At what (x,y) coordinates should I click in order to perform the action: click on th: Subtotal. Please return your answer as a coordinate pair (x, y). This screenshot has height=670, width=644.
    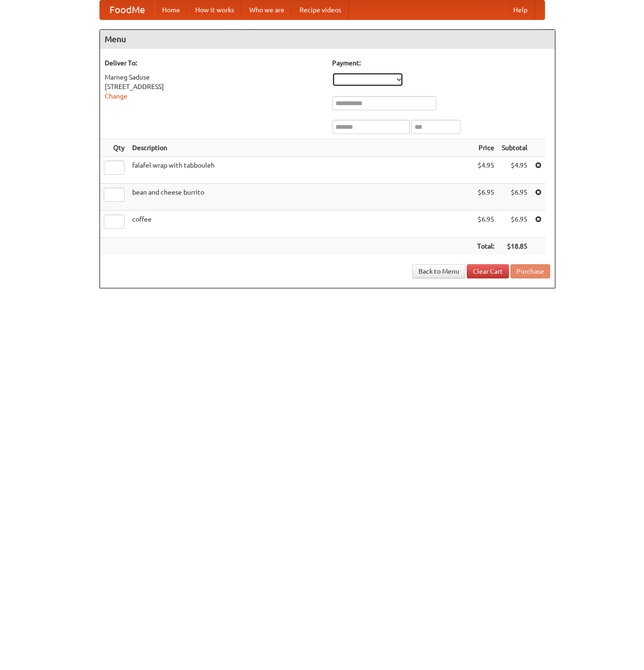
    Looking at the image, I should click on (514, 148).